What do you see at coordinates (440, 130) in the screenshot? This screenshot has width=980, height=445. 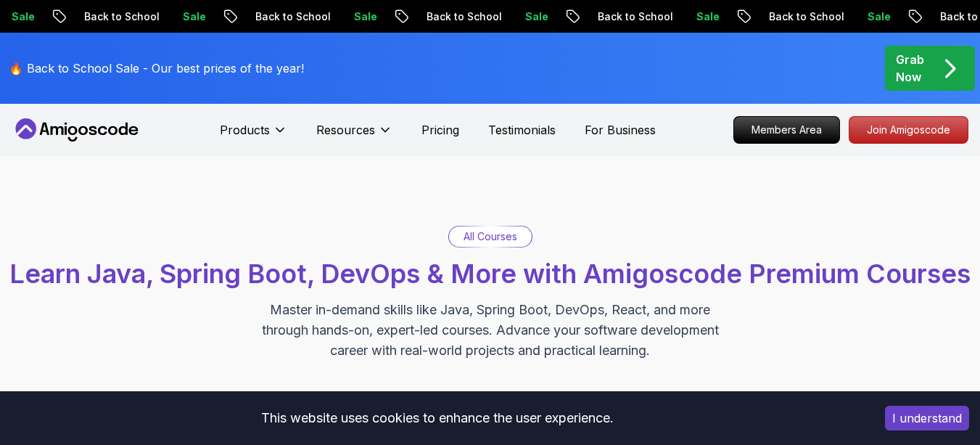 I see `p: Pricing` at bounding box center [440, 130].